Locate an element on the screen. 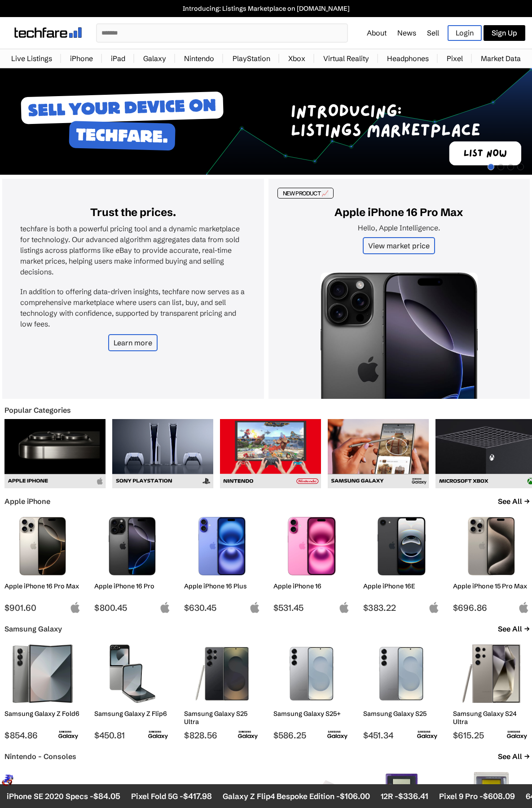 This screenshot has width=532, height=808. a: iPad is located at coordinates (118, 59).